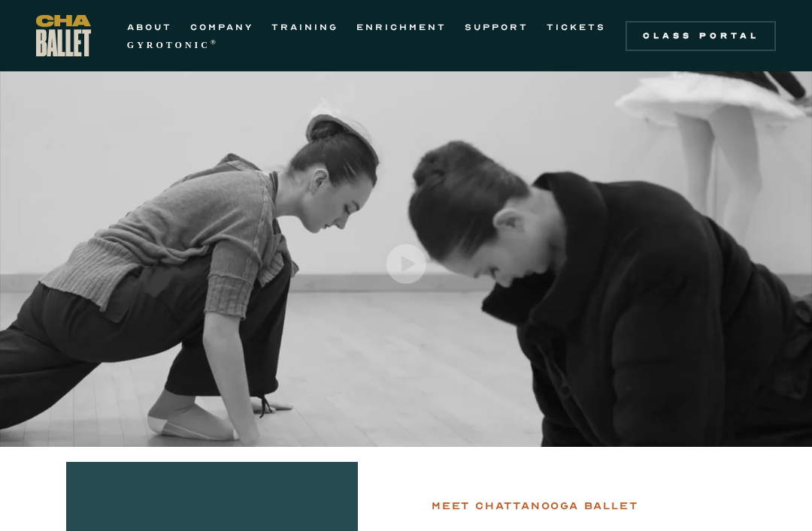  I want to click on a: TRAINING, so click(305, 27).